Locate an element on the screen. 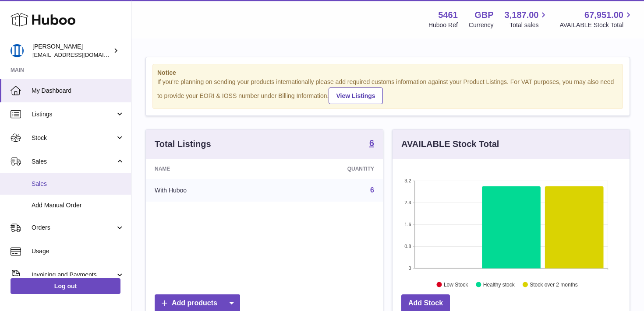 Image resolution: width=644 pixels, height=311 pixels. span: AVAILABLE Stock Total is located at coordinates (596, 25).